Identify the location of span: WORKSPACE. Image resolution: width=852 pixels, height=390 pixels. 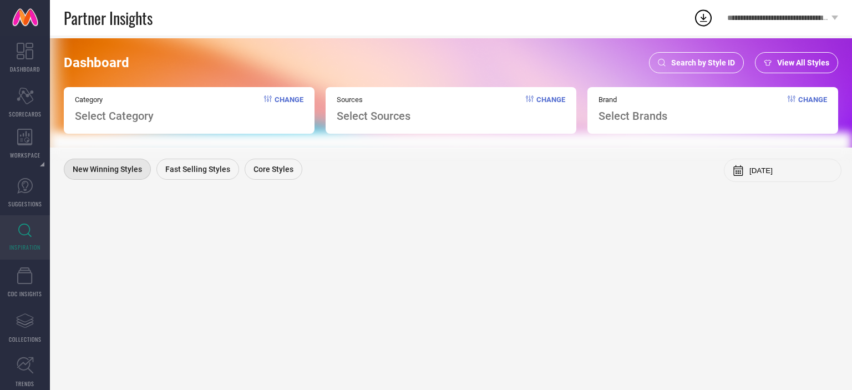
(25, 155).